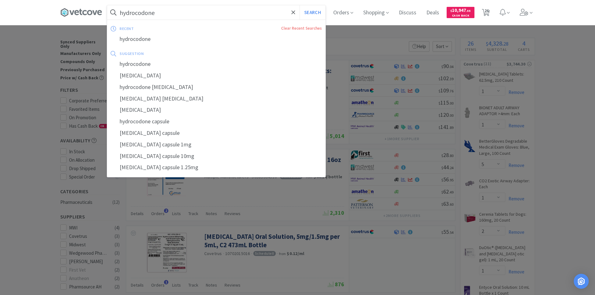 This screenshot has width=595, height=295. What do you see at coordinates (163, 28) in the screenshot?
I see `div: recent` at bounding box center [163, 28].